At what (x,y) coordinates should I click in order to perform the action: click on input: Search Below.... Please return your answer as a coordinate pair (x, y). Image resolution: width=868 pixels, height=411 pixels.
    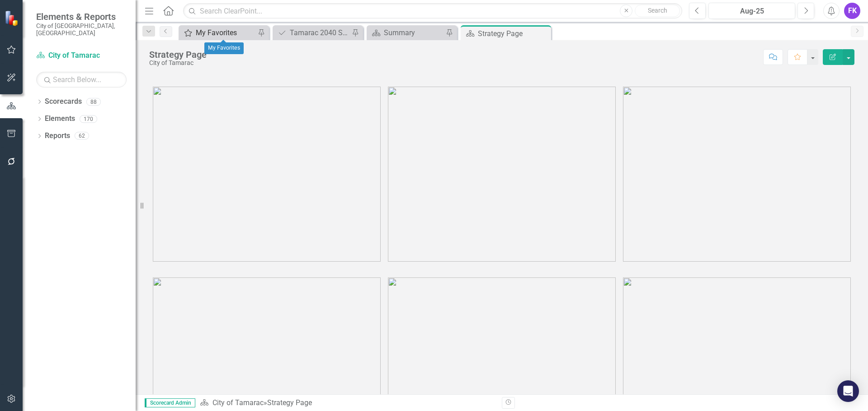
    Looking at the image, I should click on (82, 80).